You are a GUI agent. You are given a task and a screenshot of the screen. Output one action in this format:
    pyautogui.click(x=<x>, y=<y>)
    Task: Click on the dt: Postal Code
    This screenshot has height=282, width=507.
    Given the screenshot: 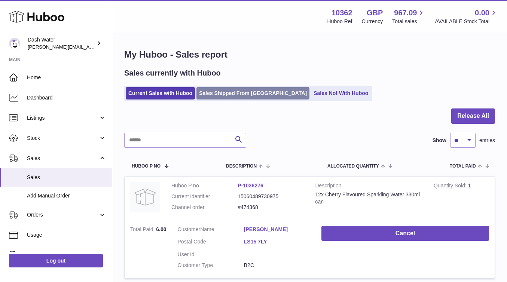 What is the action you would take?
    pyautogui.click(x=211, y=243)
    